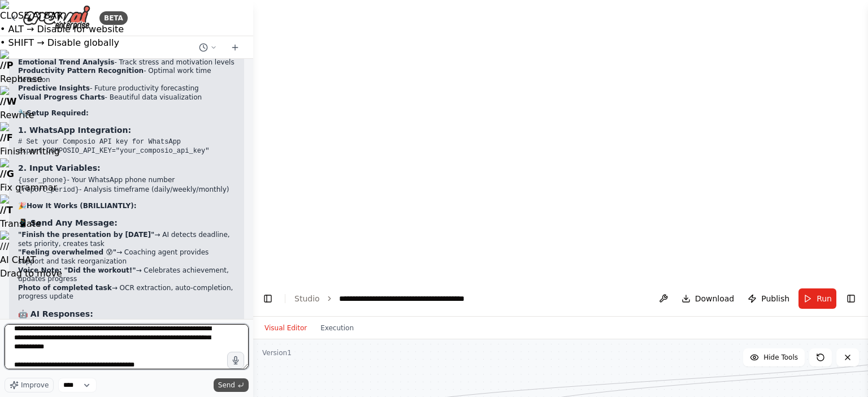 This screenshot has width=868, height=397. I want to click on button: Improve, so click(29, 385).